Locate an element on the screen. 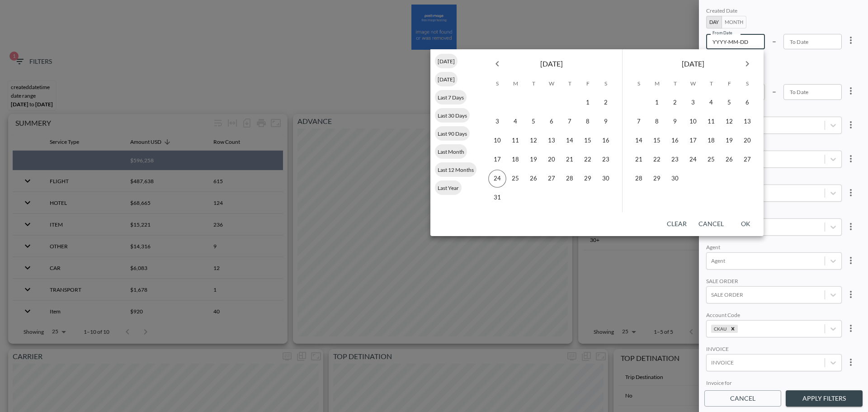 The image size is (868, 412). button: 13 is located at coordinates (748, 122).